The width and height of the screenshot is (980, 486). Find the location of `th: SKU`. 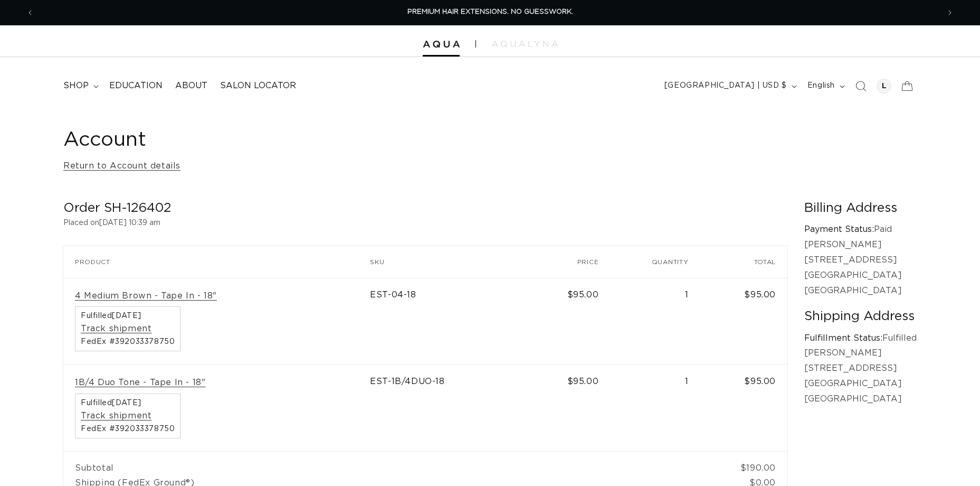

th: SKU is located at coordinates (450, 262).